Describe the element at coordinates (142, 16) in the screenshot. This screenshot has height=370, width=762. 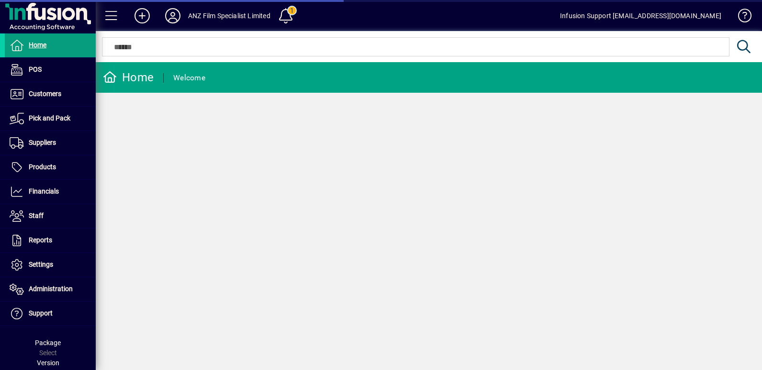
I see `button: Add` at that location.